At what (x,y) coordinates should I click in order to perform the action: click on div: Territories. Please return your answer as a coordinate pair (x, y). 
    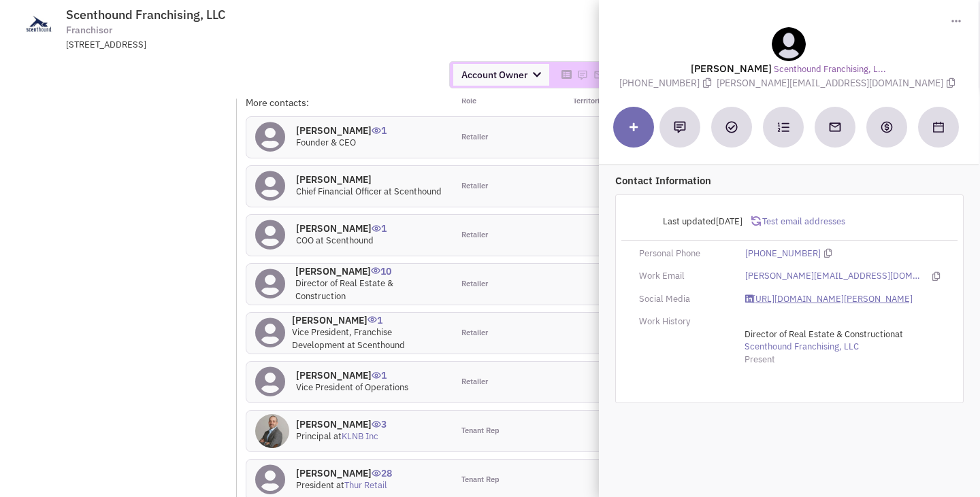
    Looking at the image, I should click on (607, 103).